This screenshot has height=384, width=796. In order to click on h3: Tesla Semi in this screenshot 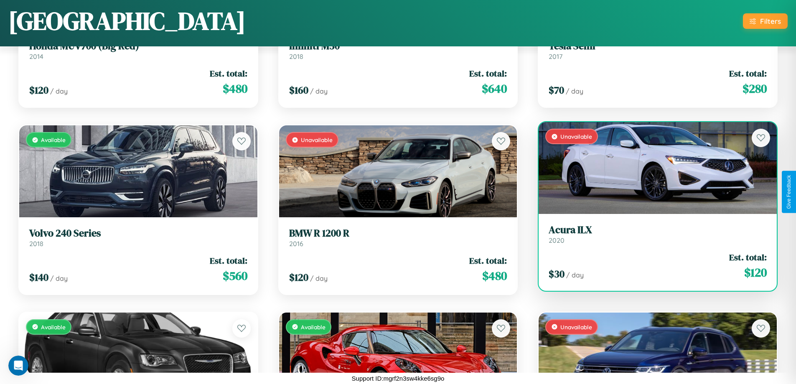, I will do `click(658, 46)`.